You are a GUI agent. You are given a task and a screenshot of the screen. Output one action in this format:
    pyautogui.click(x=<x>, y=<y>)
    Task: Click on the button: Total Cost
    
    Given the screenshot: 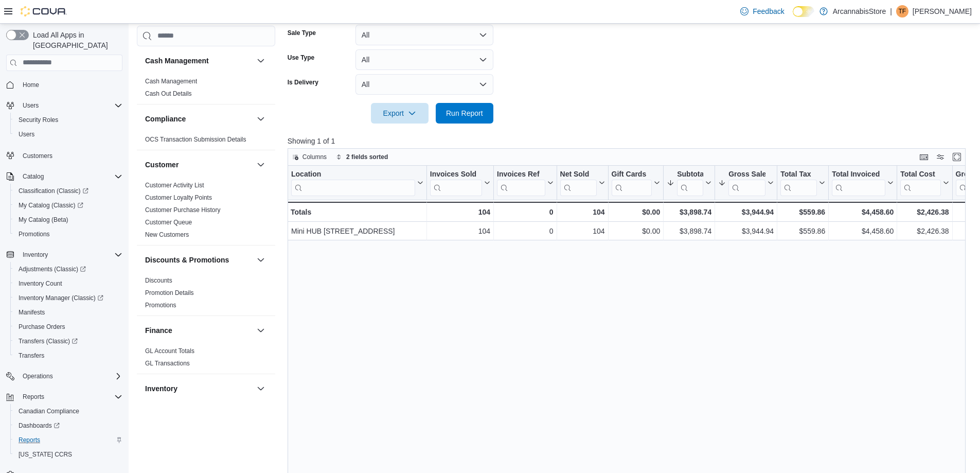 What is the action you would take?
    pyautogui.click(x=925, y=183)
    